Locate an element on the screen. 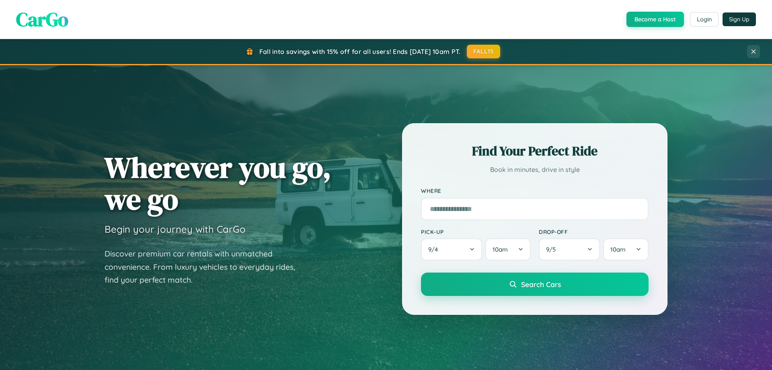  button: Login is located at coordinates (704, 19).